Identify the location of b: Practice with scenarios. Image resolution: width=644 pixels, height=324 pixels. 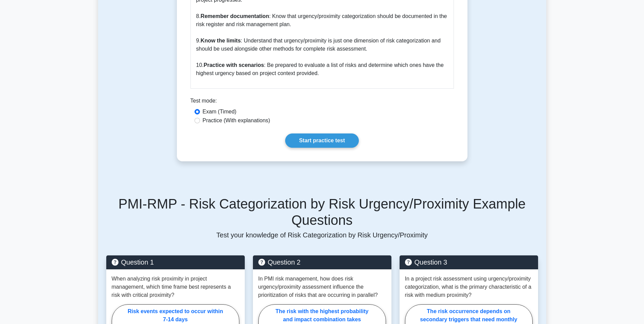
(234, 65).